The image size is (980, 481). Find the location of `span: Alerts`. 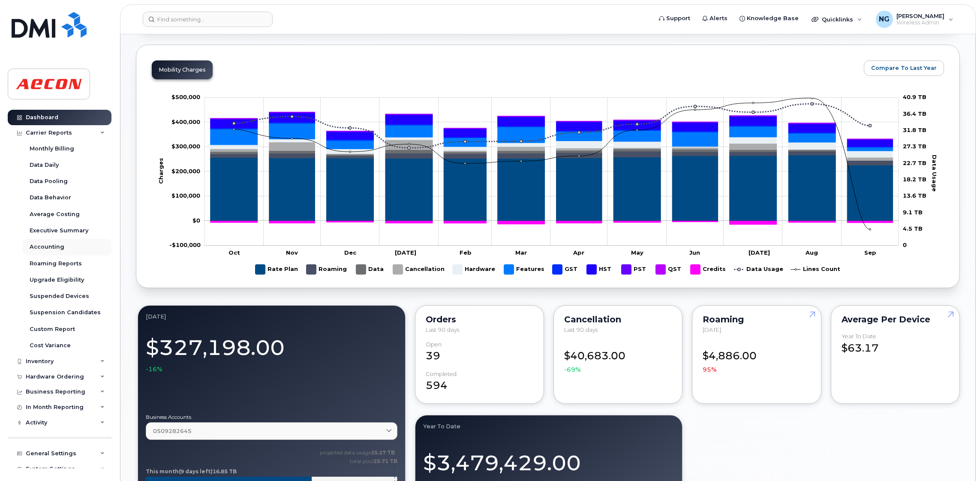

span: Alerts is located at coordinates (718, 19).